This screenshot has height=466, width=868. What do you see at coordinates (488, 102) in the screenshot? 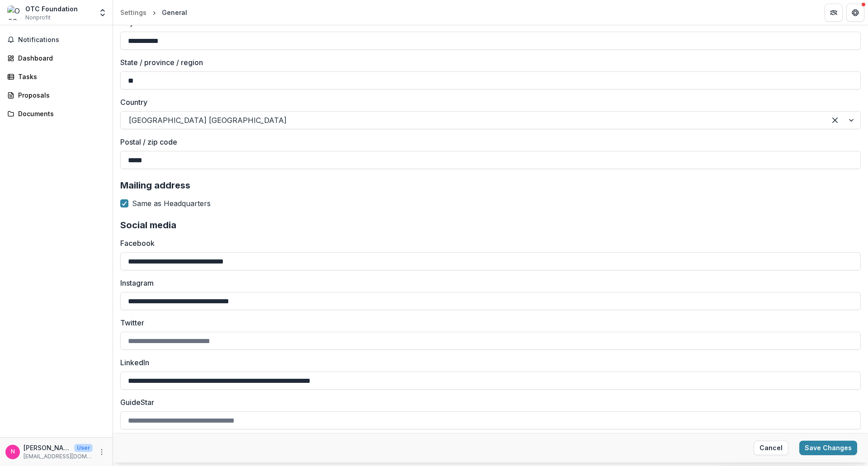
I see `label: Country` at bounding box center [488, 102].